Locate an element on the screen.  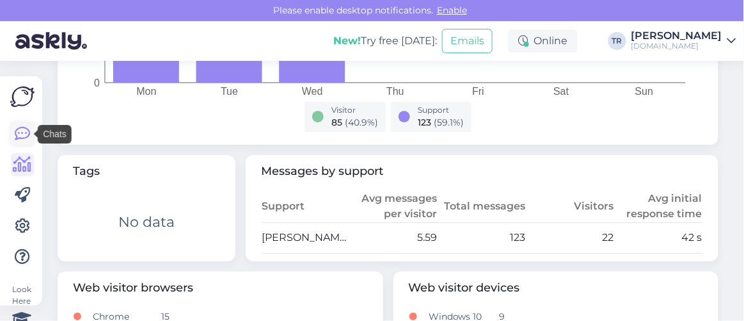
tspan: Mon is located at coordinates (146, 91).